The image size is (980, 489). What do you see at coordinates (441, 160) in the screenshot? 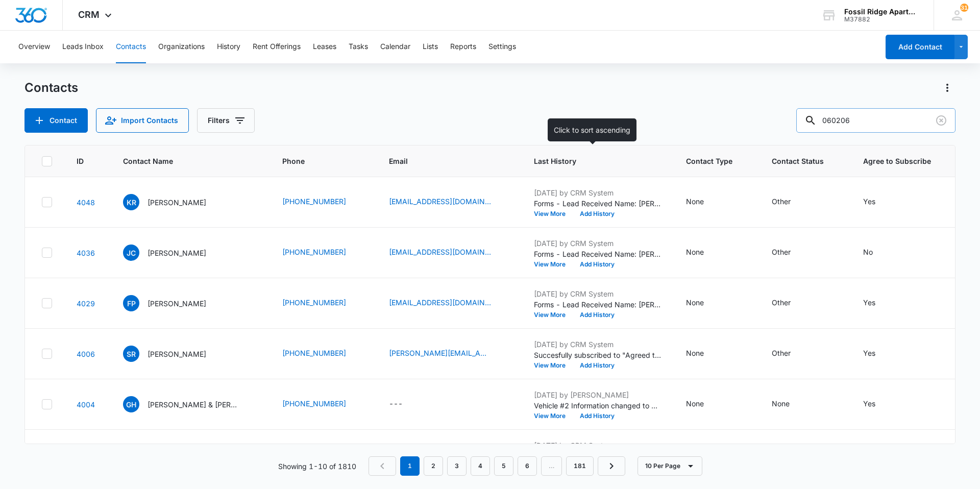
I see `span: Email` at bounding box center [441, 160].